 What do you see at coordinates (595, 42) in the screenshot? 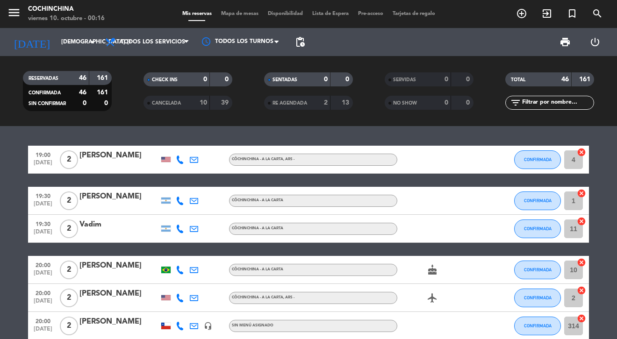
I see `div: LOG OUT` at bounding box center [595, 42].